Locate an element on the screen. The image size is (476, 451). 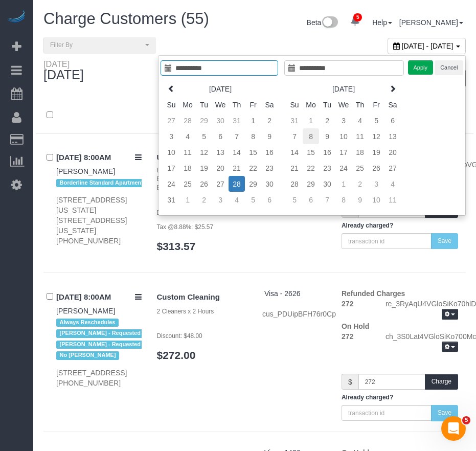
div: re_3RyAqU4VGloSiKo70hlDDXYe is located at coordinates (422, 310).